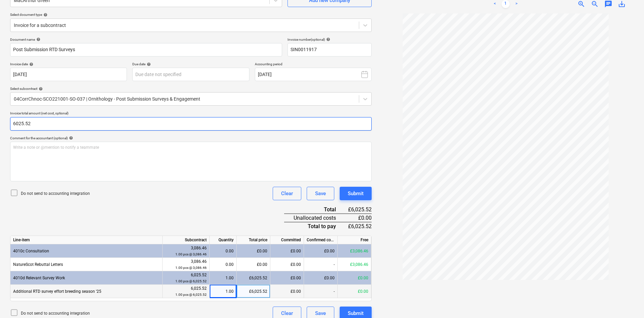 The image size is (644, 318). I want to click on div: Due date, so click(191, 64).